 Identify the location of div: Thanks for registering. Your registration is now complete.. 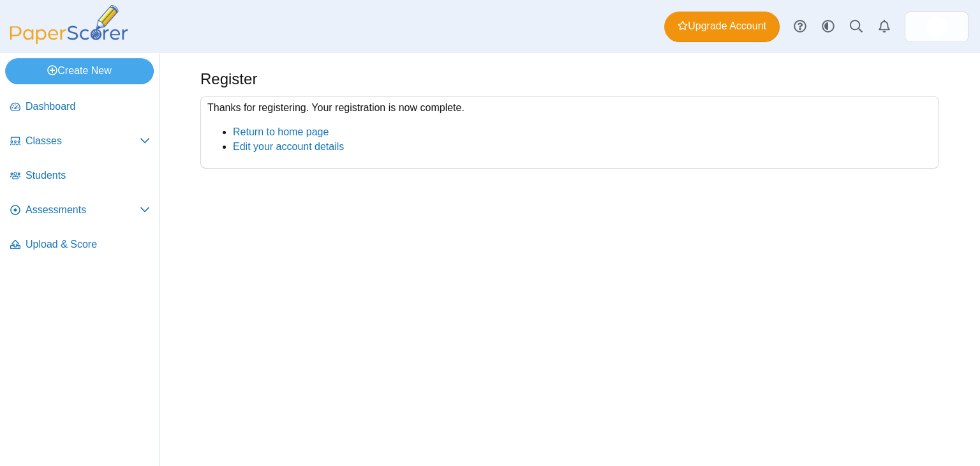
(570, 132).